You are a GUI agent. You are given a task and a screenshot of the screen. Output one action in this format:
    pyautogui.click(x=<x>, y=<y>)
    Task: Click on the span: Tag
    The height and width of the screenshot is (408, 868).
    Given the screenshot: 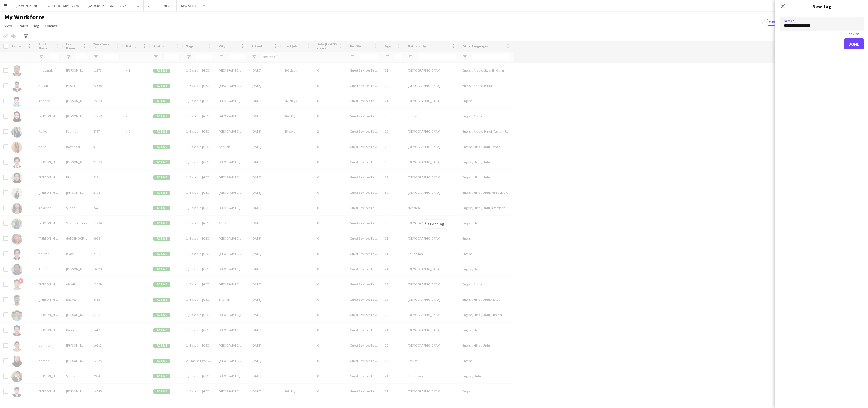 What is the action you would take?
    pyautogui.click(x=36, y=26)
    